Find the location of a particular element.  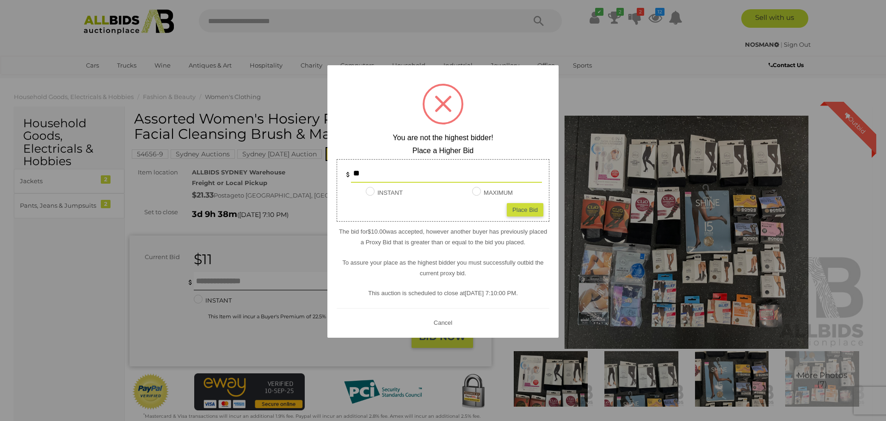

button: Cancel is located at coordinates (443, 322).